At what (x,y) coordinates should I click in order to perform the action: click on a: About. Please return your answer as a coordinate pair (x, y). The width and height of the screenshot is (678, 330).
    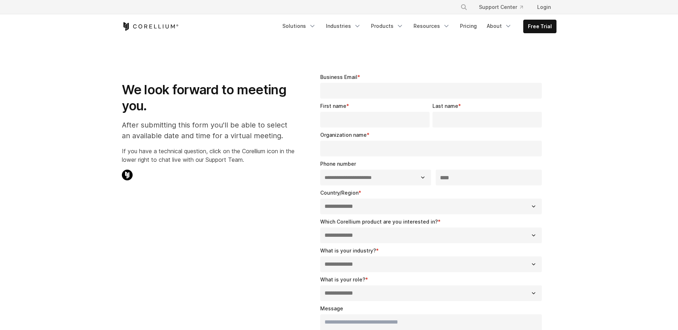
    Looking at the image, I should click on (499, 26).